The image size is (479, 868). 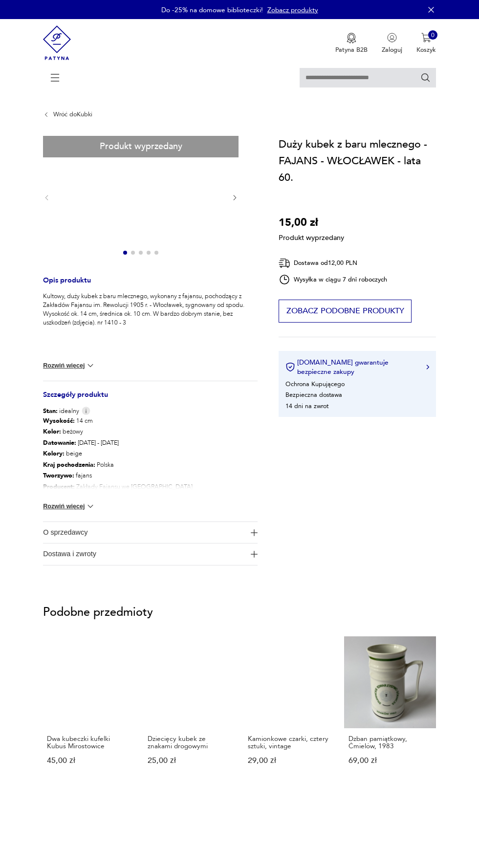 What do you see at coordinates (144, 532) in the screenshot?
I see `span: O sprzedawcy` at bounding box center [144, 532].